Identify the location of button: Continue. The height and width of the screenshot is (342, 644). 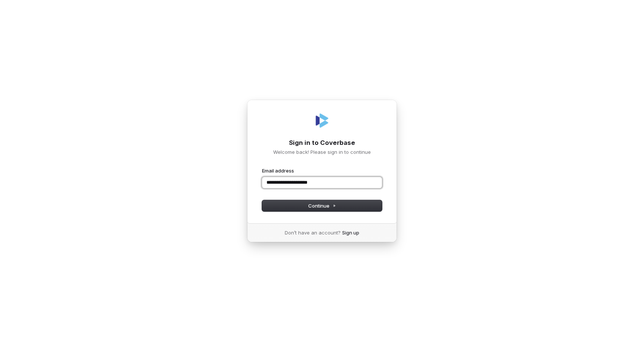
(322, 206).